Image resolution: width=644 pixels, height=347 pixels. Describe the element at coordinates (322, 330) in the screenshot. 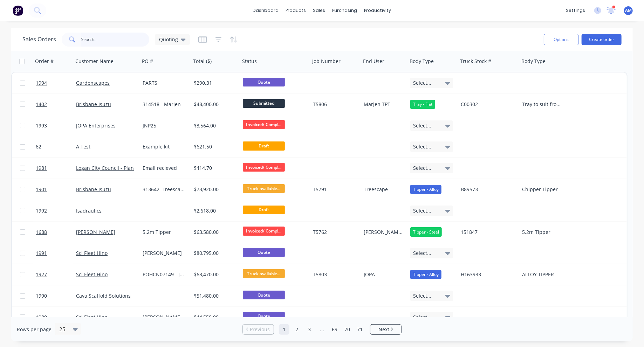

I see `ul: Pagination` at that location.